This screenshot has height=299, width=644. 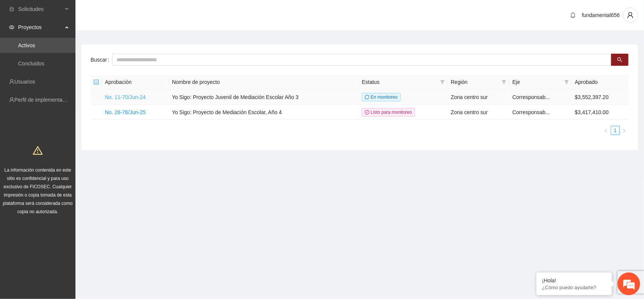 What do you see at coordinates (96, 82) in the screenshot?
I see `span: minus-square` at bounding box center [96, 82].